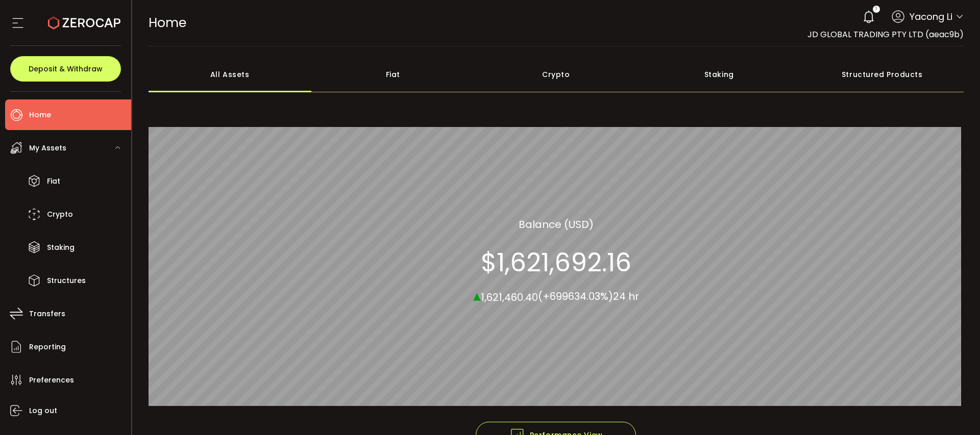  Describe the element at coordinates (66, 280) in the screenshot. I see `span: Structures` at that location.